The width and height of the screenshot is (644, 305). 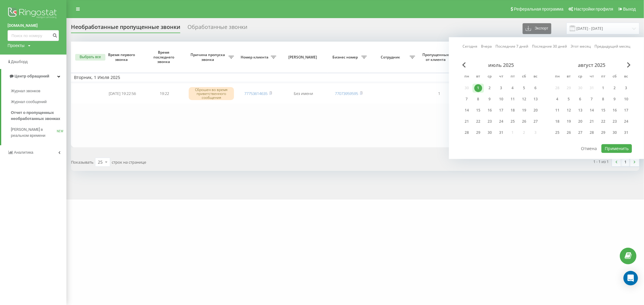 I want to click on div: пн 25 авг. 2025 г., so click(x=557, y=133).